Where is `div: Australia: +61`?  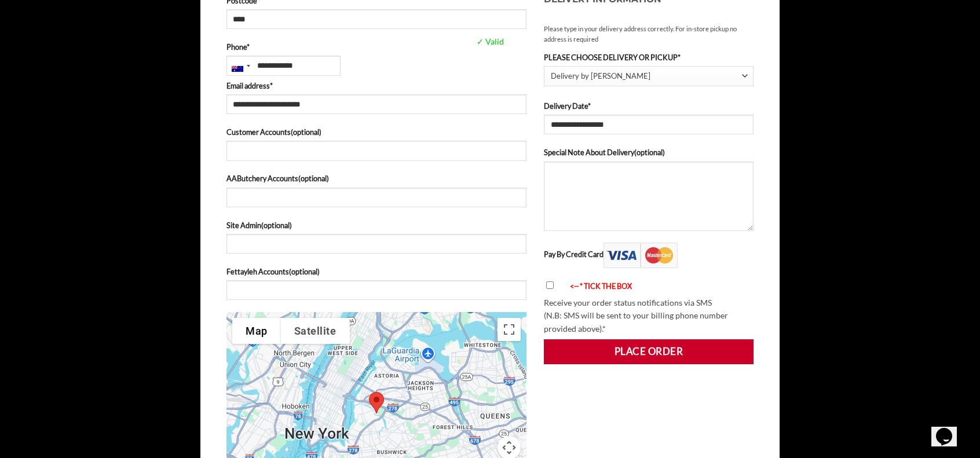
div: Australia: +61 is located at coordinates (240, 66).